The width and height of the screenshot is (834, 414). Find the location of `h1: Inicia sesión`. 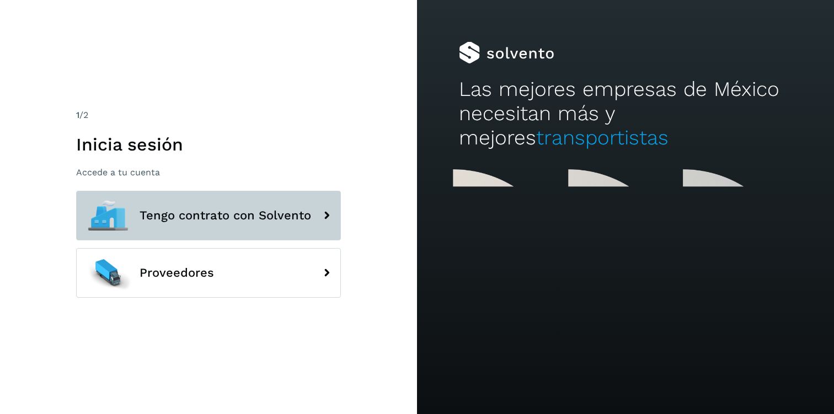

h1: Inicia sesión is located at coordinates (209, 145).